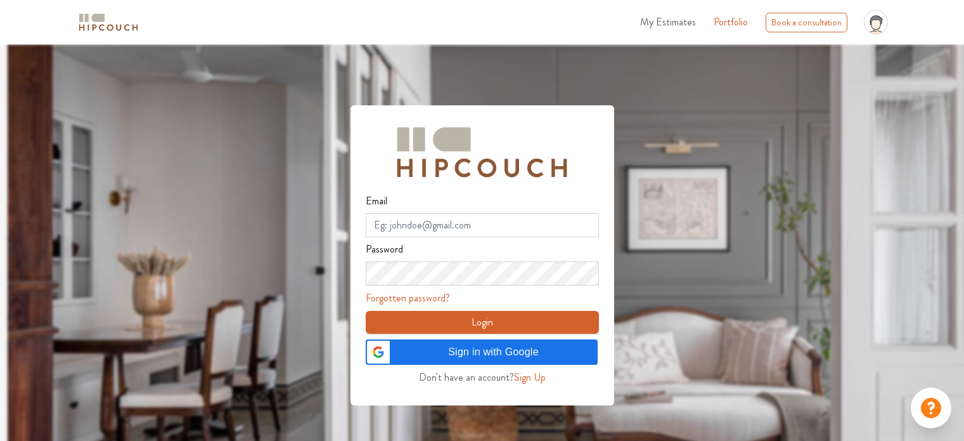 The width and height of the screenshot is (964, 441). I want to click on div: Book a consultation, so click(806, 22).